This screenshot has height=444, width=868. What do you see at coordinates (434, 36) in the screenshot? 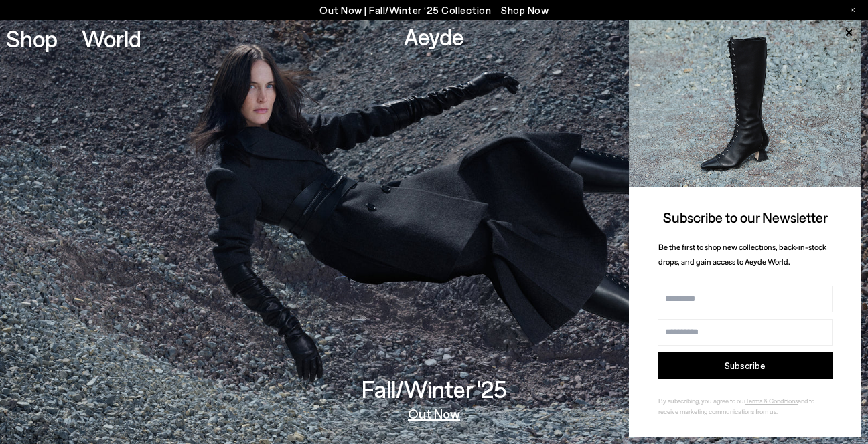
I see `a: Aeyde` at bounding box center [434, 36].